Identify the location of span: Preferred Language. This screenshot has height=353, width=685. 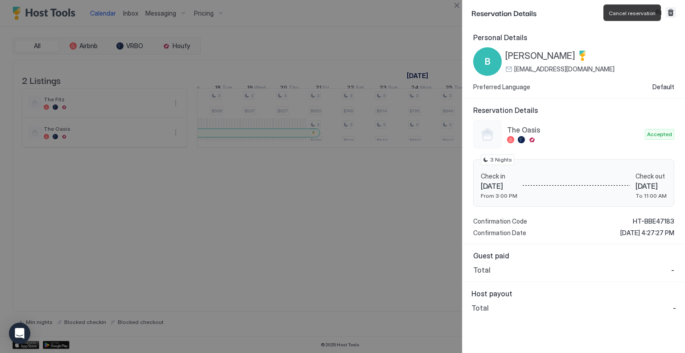
(502, 87).